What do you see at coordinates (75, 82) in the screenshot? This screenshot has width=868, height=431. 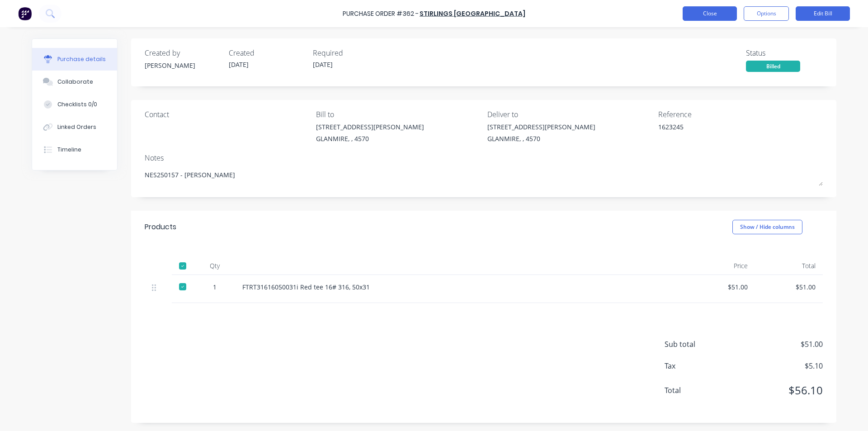 I see `div: Collaborate` at bounding box center [75, 82].